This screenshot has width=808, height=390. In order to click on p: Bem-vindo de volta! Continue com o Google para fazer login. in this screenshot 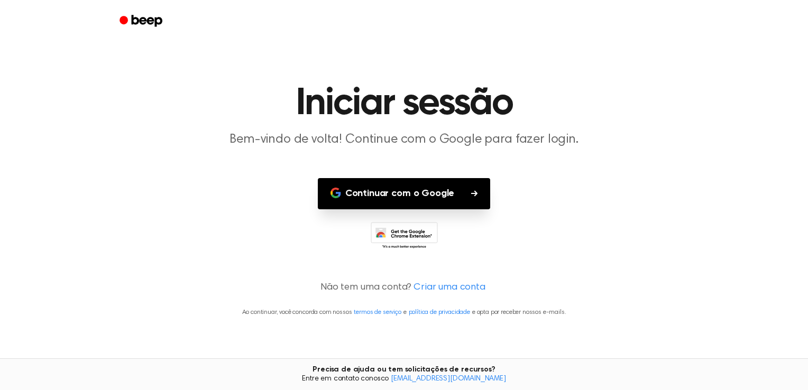, I will do `click(404, 140)`.